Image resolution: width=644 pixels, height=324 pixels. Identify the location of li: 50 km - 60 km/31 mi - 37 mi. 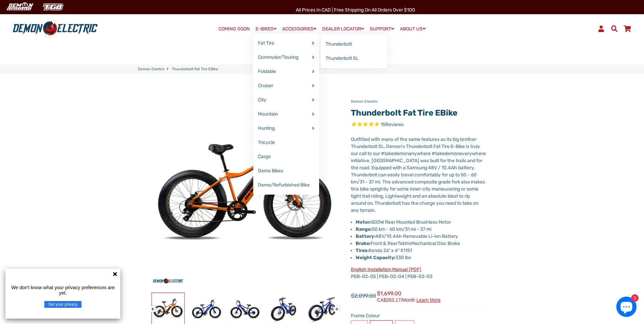
(420, 229).